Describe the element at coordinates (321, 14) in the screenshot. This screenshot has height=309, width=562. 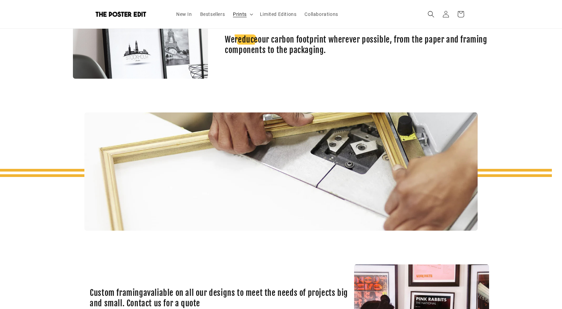
I see `span: Collaborations` at that location.